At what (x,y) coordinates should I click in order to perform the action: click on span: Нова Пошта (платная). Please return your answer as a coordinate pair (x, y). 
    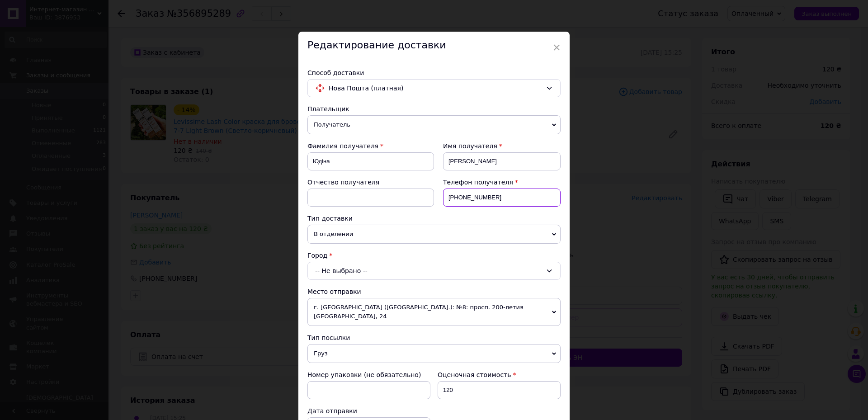
    Looking at the image, I should click on (436, 88).